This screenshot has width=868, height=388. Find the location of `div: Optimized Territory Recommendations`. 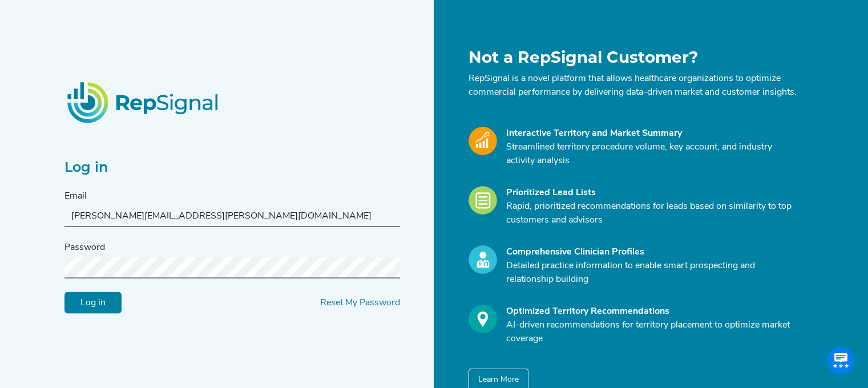

div: Optimized Territory Recommendations is located at coordinates (651, 311).